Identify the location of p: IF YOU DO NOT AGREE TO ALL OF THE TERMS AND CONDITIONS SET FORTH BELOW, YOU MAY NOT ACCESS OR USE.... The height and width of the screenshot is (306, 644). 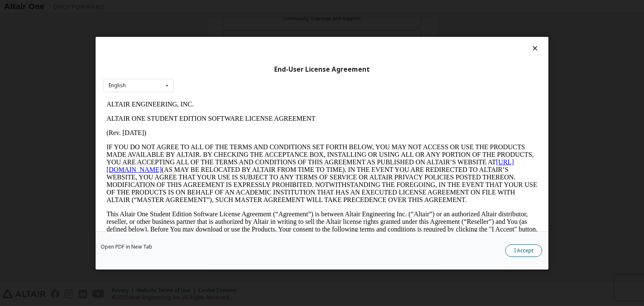
(219, 76).